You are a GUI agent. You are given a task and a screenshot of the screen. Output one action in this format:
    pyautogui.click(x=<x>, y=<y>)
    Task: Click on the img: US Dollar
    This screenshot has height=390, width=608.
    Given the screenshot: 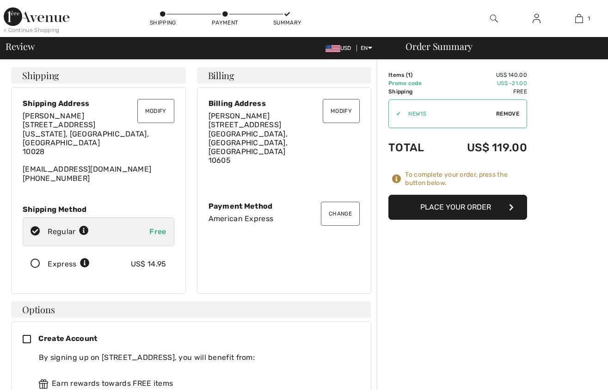 What is the action you would take?
    pyautogui.click(x=333, y=49)
    